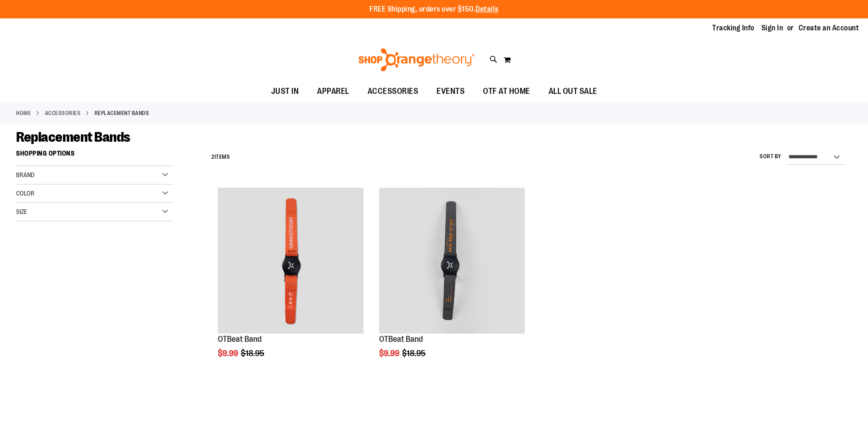 This screenshot has width=868, height=438. What do you see at coordinates (25, 193) in the screenshot?
I see `span: Color` at bounding box center [25, 193].